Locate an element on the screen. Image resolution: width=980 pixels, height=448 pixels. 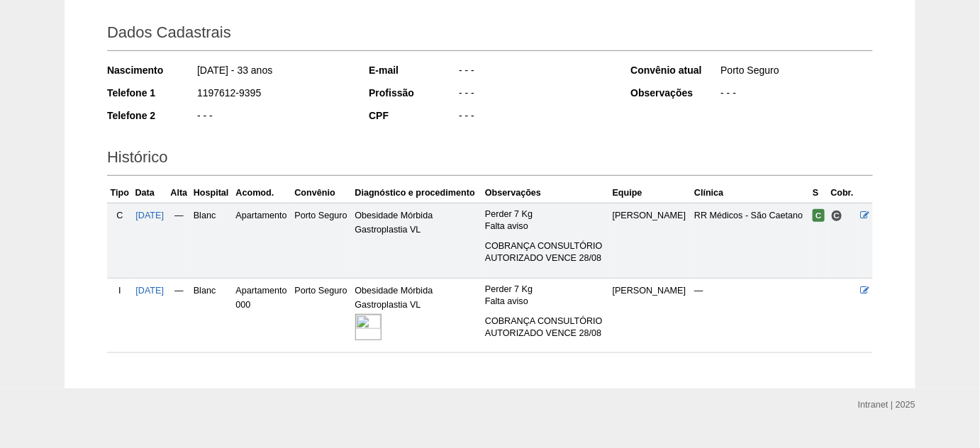
h2: Histórico is located at coordinates (490, 159).